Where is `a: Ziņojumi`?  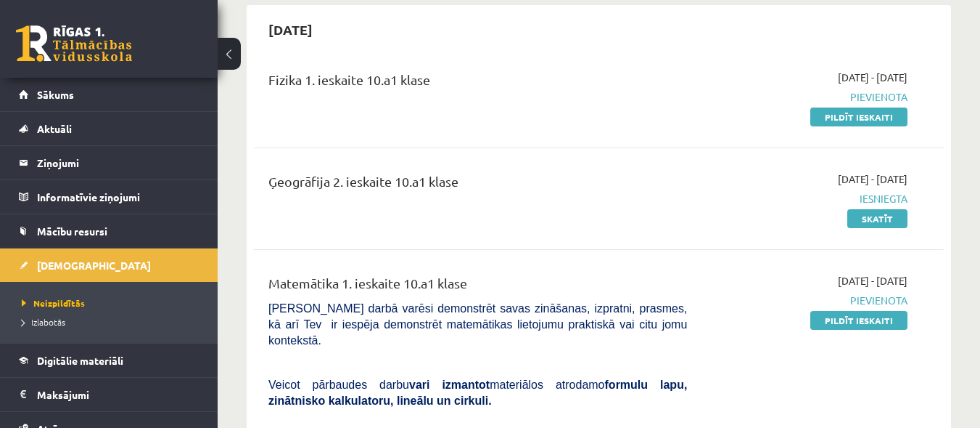 a: Ziņojumi is located at coordinates (109, 163).